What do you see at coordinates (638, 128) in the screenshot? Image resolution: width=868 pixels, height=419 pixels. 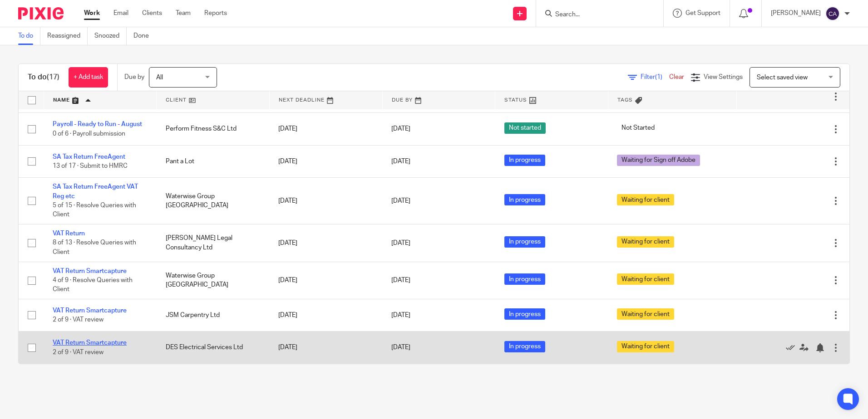 I see `span: Not Started` at bounding box center [638, 128].